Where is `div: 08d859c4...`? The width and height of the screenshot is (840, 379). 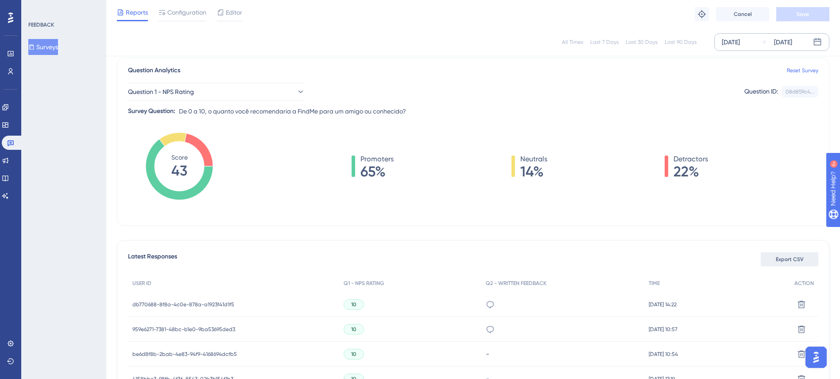 div: 08d859c4... is located at coordinates (800, 92).